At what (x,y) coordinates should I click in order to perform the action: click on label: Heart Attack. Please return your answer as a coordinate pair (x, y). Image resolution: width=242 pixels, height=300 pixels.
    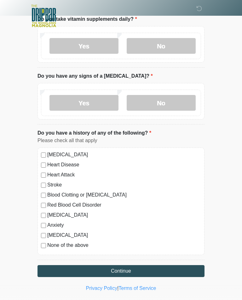
    Looking at the image, I should click on (124, 175).